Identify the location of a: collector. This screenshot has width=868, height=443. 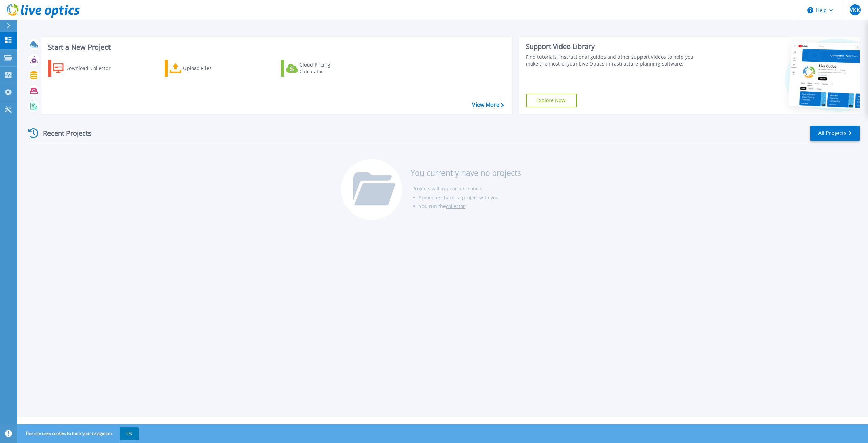
(455, 206).